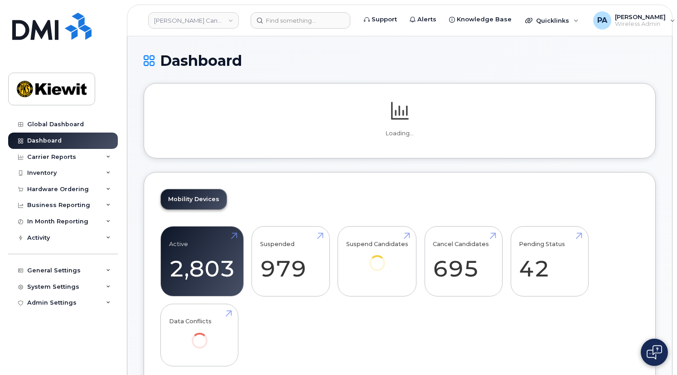 This screenshot has height=375, width=677. I want to click on a: Cancel Candidates 695, so click(463, 261).